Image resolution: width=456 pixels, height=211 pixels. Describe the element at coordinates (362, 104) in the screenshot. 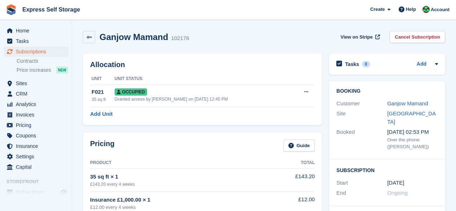

I see `div: Customer` at that location.